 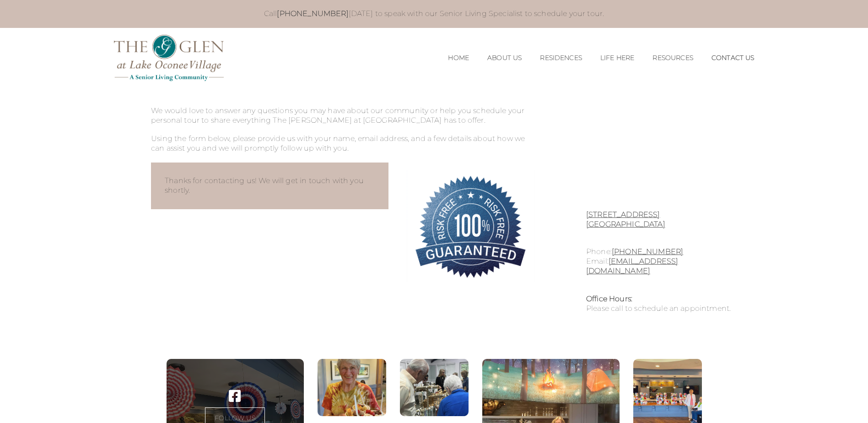 What do you see at coordinates (673, 58) in the screenshot?
I see `a: Resources` at bounding box center [673, 58].